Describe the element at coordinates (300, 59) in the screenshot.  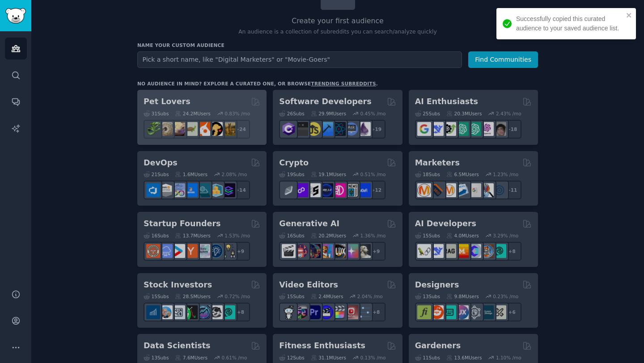
I see `input: Pick a short name, like "Digital Marketers" or "Movie-Goers"` at that location.